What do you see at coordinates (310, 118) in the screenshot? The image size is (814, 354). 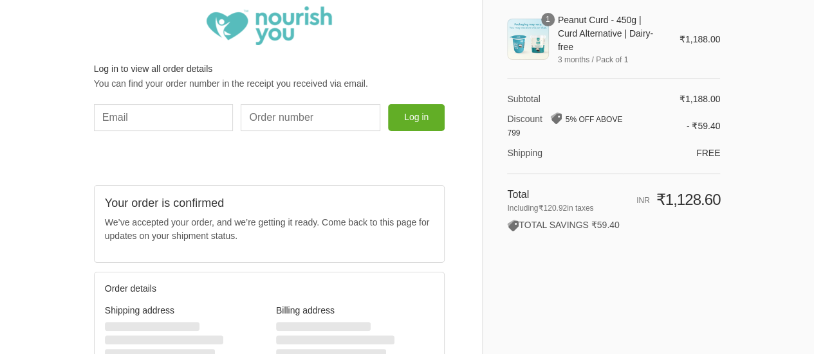 I see `input: Order number` at bounding box center [310, 118].